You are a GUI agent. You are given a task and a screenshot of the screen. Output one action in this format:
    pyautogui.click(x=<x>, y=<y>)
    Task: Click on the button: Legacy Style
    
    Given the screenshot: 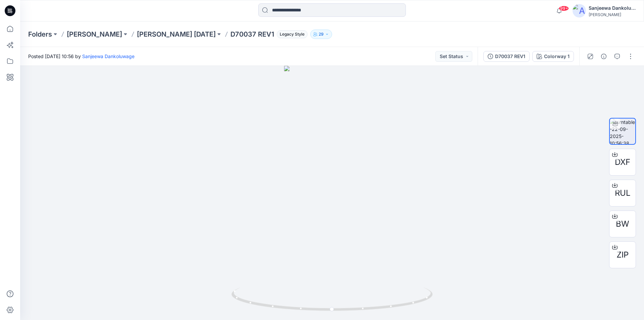 What is the action you would take?
    pyautogui.click(x=290, y=34)
    